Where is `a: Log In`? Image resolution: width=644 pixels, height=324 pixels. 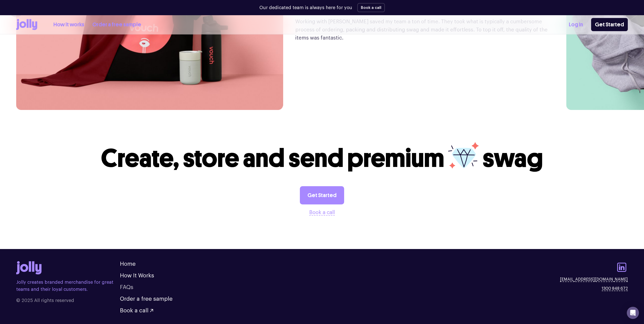
a: Log In is located at coordinates (576, 25).